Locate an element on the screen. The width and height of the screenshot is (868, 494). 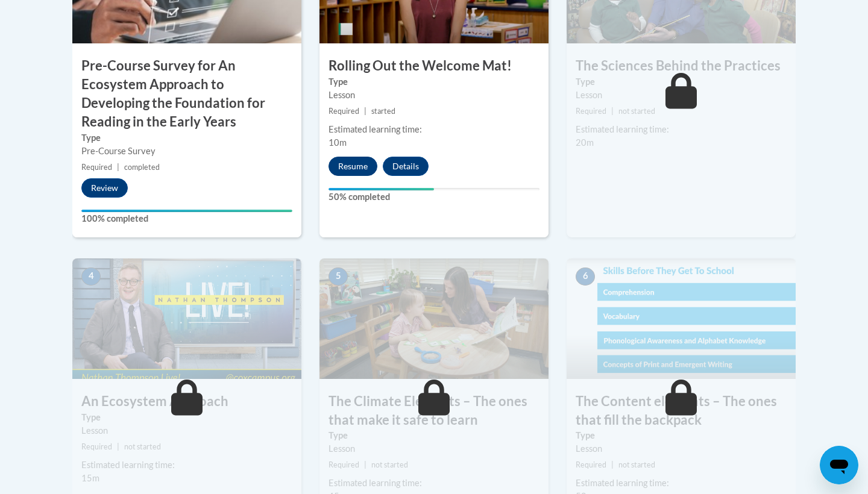
span: 6 is located at coordinates (585, 277).